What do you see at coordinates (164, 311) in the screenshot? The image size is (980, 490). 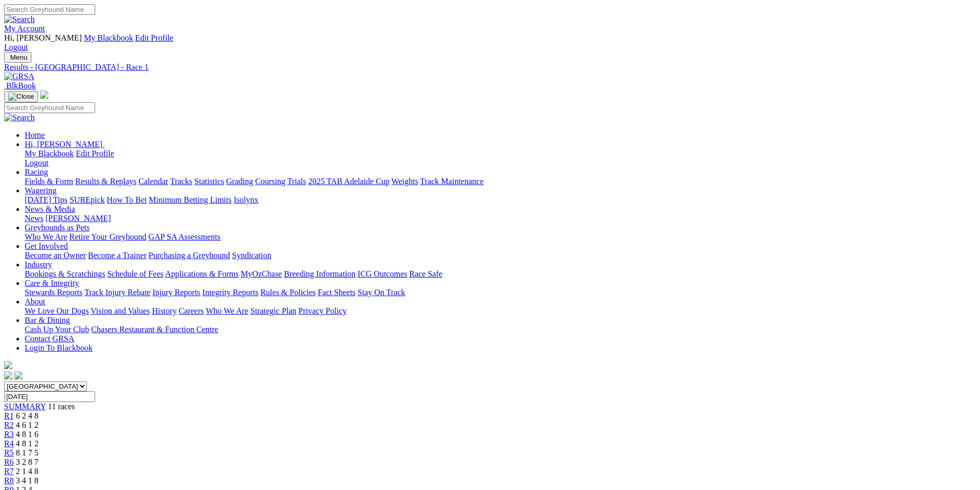 I see `a: History` at bounding box center [164, 311].